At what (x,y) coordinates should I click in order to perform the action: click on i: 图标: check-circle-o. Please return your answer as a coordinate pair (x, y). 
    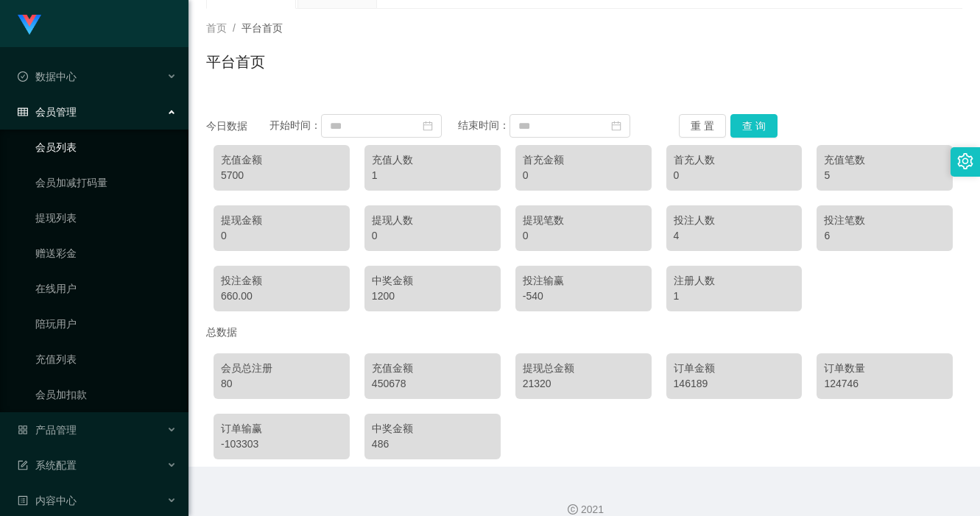
    Looking at the image, I should click on (23, 77).